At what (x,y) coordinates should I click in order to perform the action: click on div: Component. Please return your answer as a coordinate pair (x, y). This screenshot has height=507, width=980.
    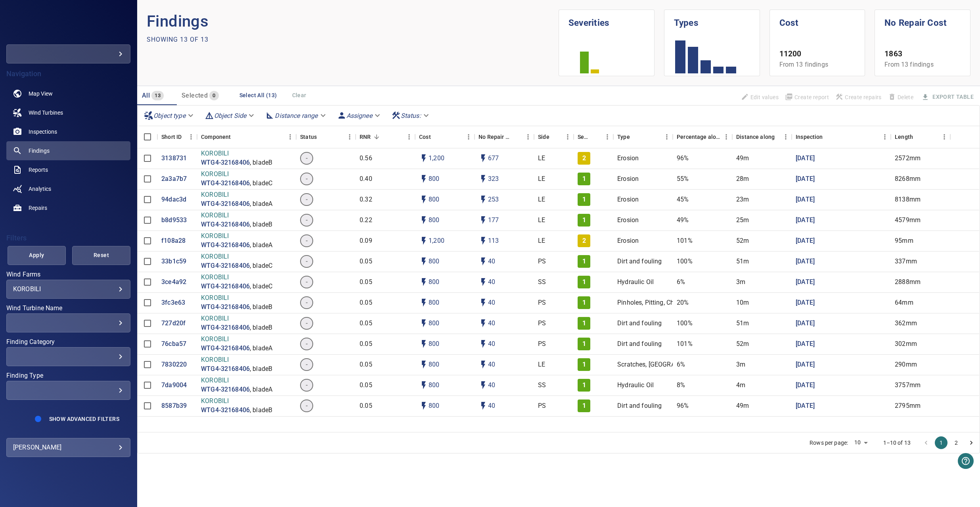
    Looking at the image, I should click on (216, 137).